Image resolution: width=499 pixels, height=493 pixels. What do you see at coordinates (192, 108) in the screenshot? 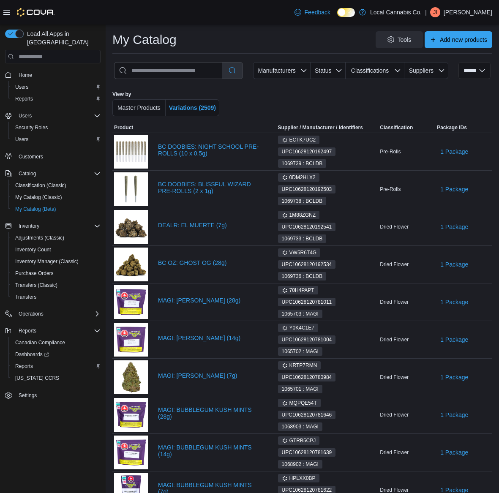
I see `span: Variations (2509)` at bounding box center [192, 108].